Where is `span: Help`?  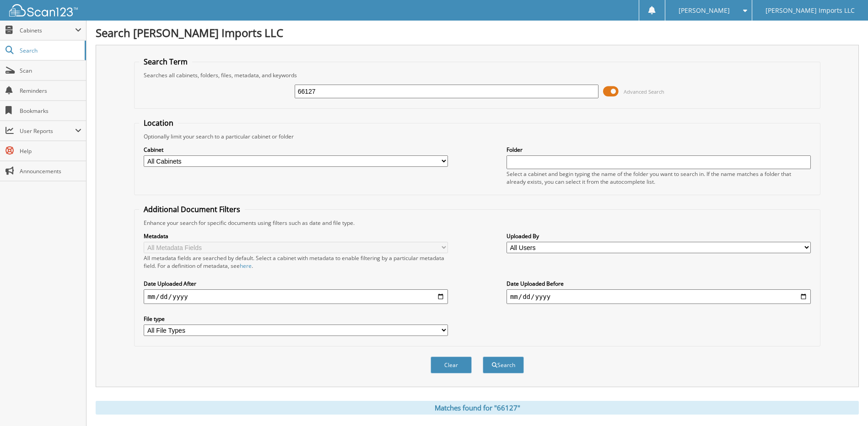 span: Help is located at coordinates (50, 151).